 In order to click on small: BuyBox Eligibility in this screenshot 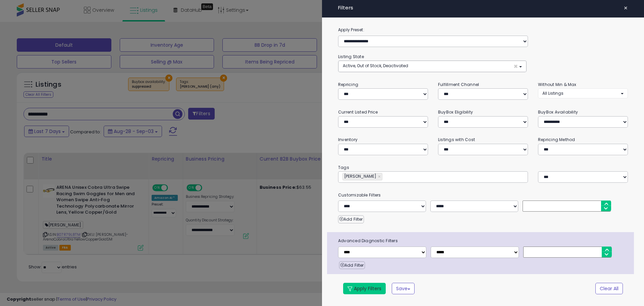, I will do `click(456, 112)`.